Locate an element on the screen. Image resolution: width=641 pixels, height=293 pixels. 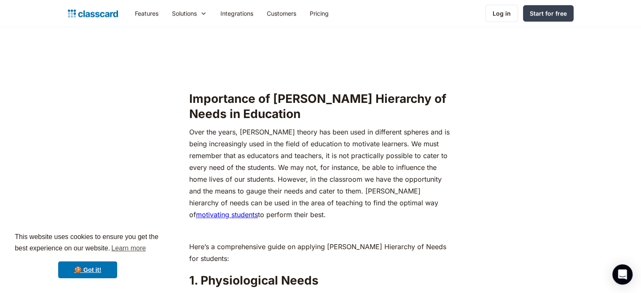
span: This website uses cookies to ensure you get the best experience on our website. is located at coordinates (88, 243).